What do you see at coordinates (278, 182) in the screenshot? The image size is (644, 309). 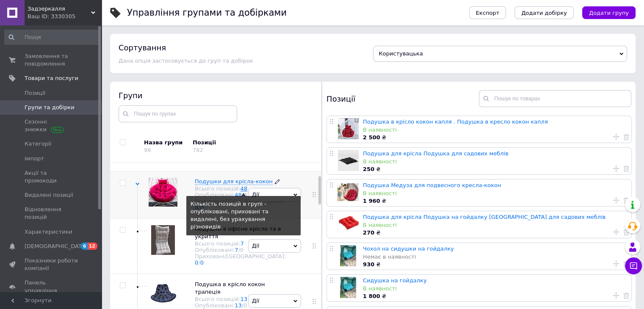 I see `a: Редагувати` at bounding box center [278, 182].